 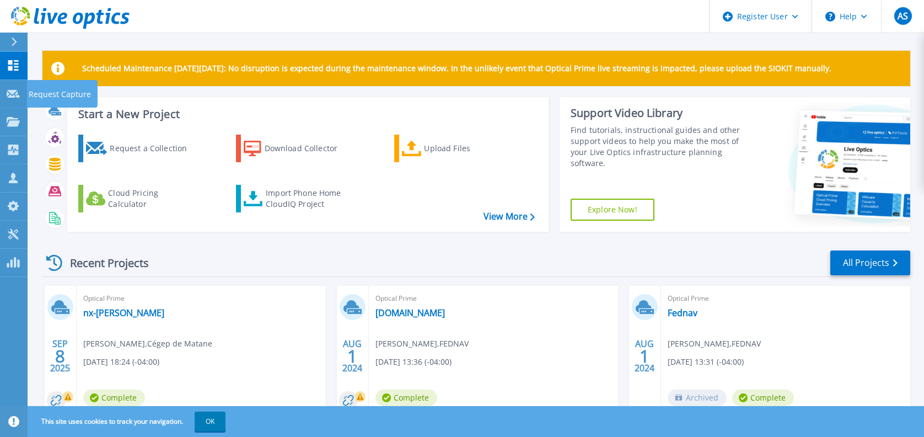 What do you see at coordinates (140, 148) in the screenshot?
I see `a: Request a Collection` at bounding box center [140, 148].